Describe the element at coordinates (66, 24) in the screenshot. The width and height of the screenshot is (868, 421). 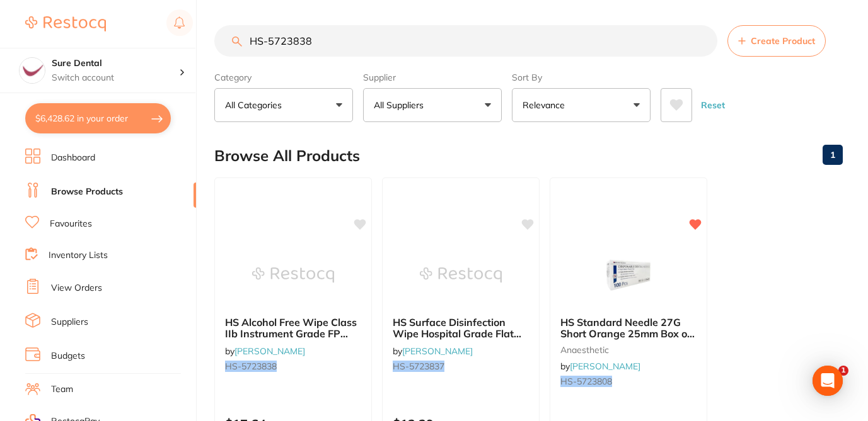
I see `a: Restocq Logo` at that location.